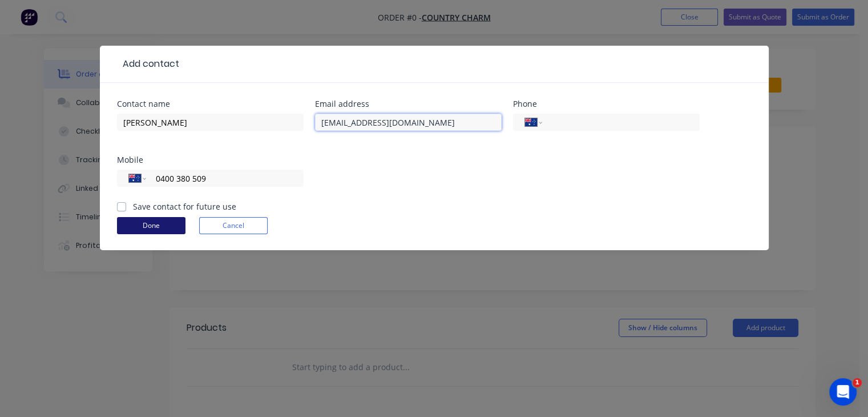 This screenshot has height=417, width=868. I want to click on div: Contact name, so click(210, 104).